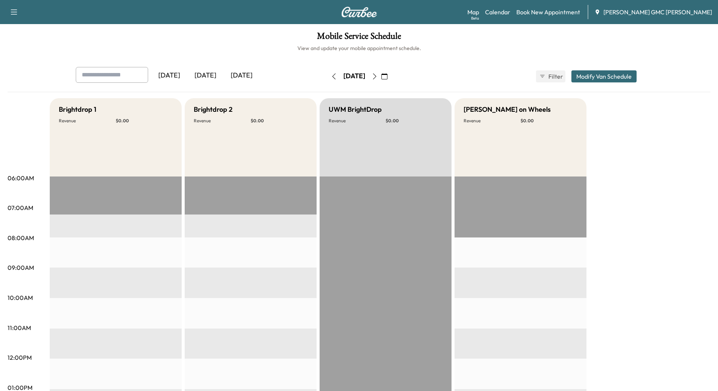 Image resolution: width=718 pixels, height=391 pixels. Describe the element at coordinates (359, 38) in the screenshot. I see `h1: Mobile Service Schedule` at that location.